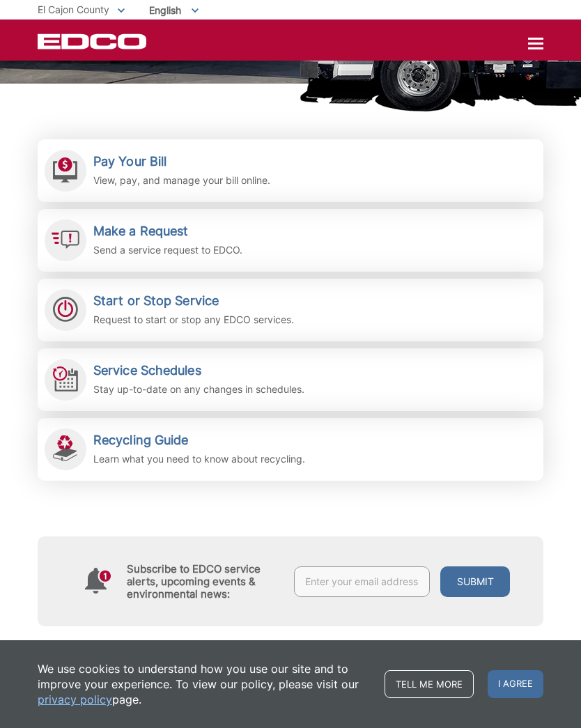 The height and width of the screenshot is (728, 581). I want to click on h2: Recycling Guide, so click(199, 440).